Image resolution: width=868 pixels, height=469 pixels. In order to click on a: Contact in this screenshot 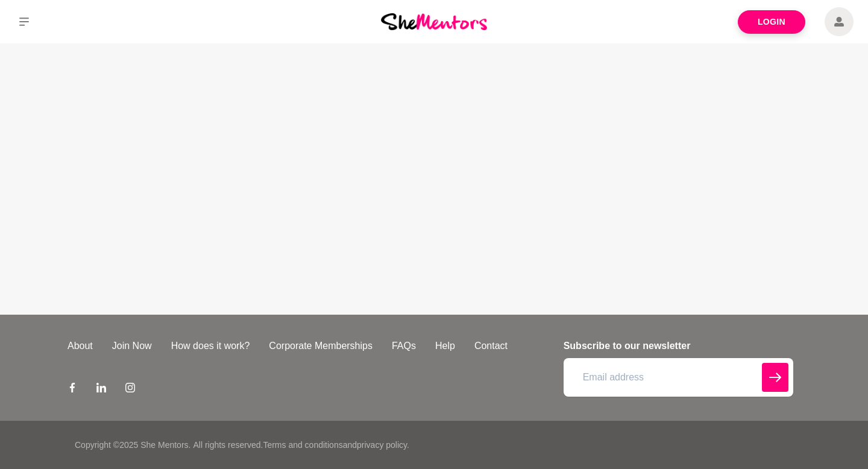, I will do `click(491, 346)`.